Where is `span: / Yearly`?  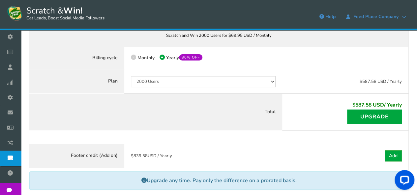 span: / Yearly is located at coordinates (393, 105).